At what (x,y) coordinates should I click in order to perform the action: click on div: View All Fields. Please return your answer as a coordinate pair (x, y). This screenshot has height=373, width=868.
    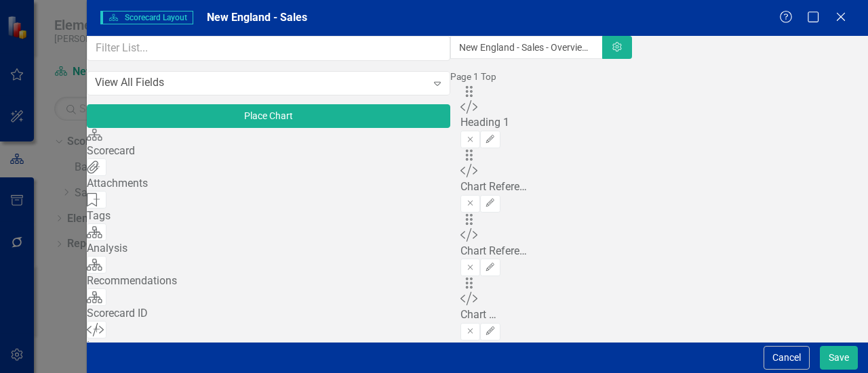
    Looking at the image, I should click on (129, 82).